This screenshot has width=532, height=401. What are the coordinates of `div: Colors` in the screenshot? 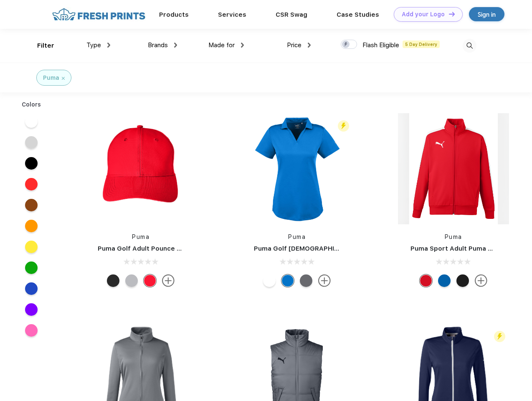 It's located at (32, 104).